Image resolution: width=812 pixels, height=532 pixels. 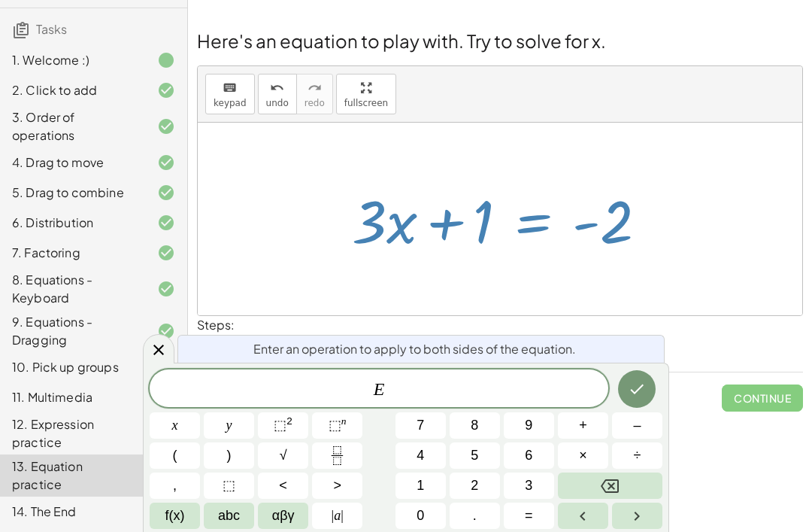 I want to click on button: 0, so click(x=420, y=516).